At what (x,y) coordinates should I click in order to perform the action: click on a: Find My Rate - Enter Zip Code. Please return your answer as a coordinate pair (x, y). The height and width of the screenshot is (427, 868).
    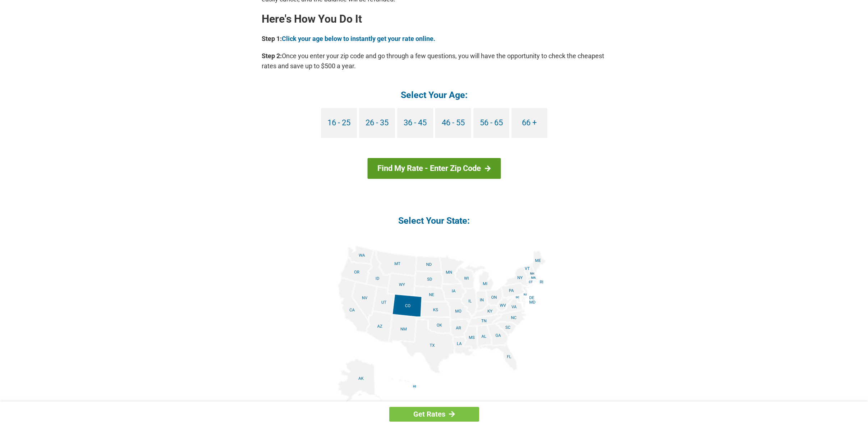
    Looking at the image, I should click on (433, 169).